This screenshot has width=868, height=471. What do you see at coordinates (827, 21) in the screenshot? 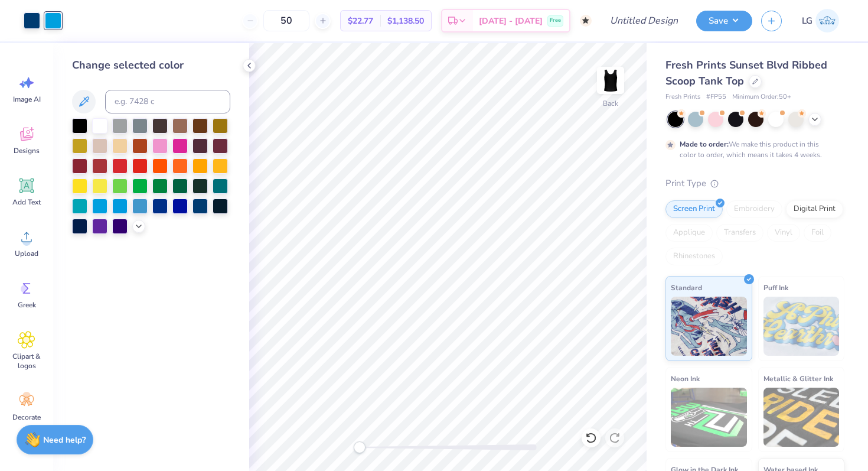
I see `img: Lexi Glaser` at bounding box center [827, 21].